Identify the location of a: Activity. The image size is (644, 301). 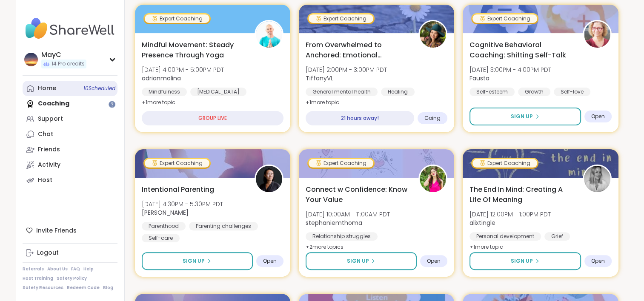
(70, 165).